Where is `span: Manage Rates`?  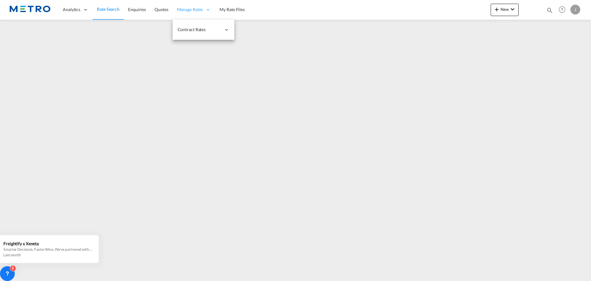
span: Manage Rates is located at coordinates (190, 10).